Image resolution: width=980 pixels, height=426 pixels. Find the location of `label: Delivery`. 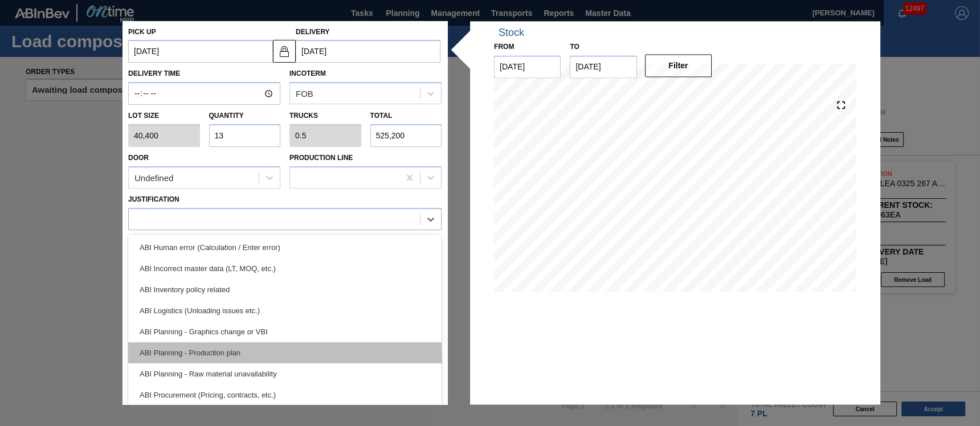

label: Delivery is located at coordinates (313, 32).